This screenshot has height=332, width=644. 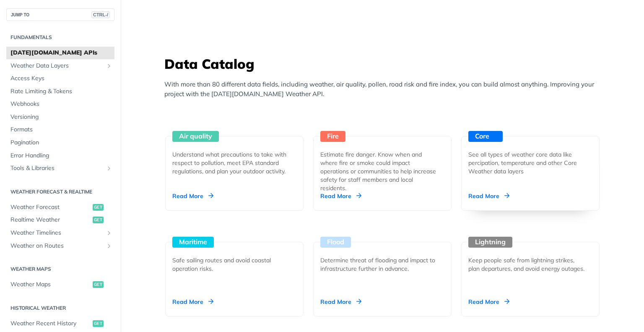 What do you see at coordinates (379, 264) in the screenshot?
I see `div: Determine threat of flooding and impact to infrastructure further in advance.` at bounding box center [379, 264].